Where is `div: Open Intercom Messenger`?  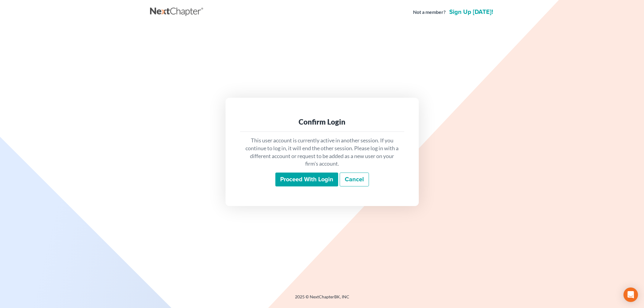 div: Open Intercom Messenger is located at coordinates (631, 295).